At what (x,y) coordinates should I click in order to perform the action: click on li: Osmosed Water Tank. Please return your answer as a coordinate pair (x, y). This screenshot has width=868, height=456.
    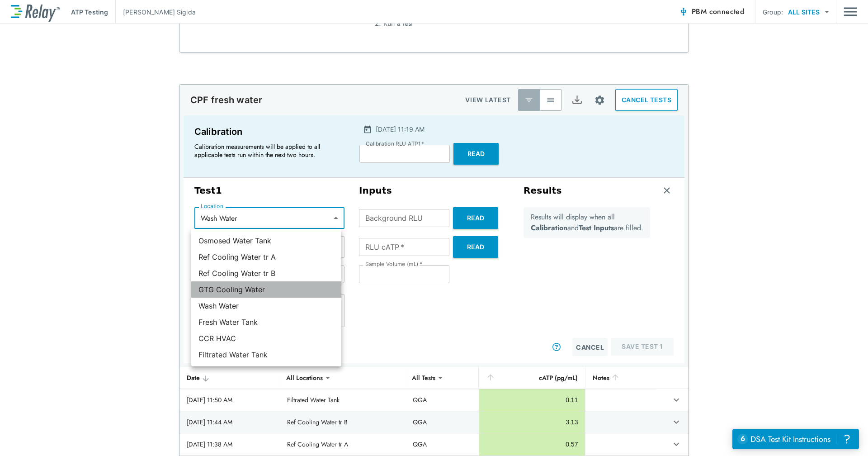
    Looking at the image, I should click on (266, 240).